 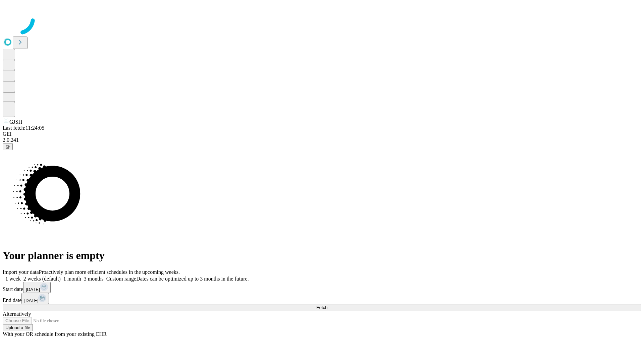 What do you see at coordinates (93, 279) in the screenshot?
I see `span: 3 months` at bounding box center [93, 279].